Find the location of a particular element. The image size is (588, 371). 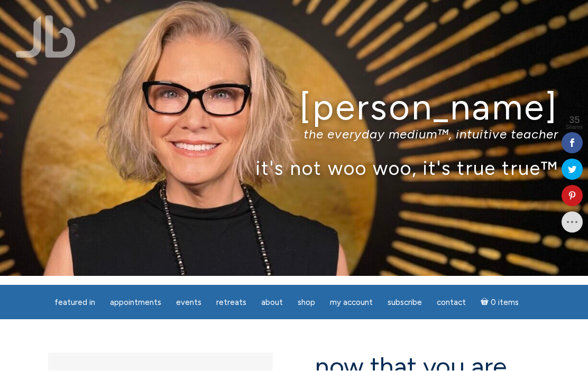

a: Jamie Butler. The Everyday Medium is located at coordinates (46, 37).